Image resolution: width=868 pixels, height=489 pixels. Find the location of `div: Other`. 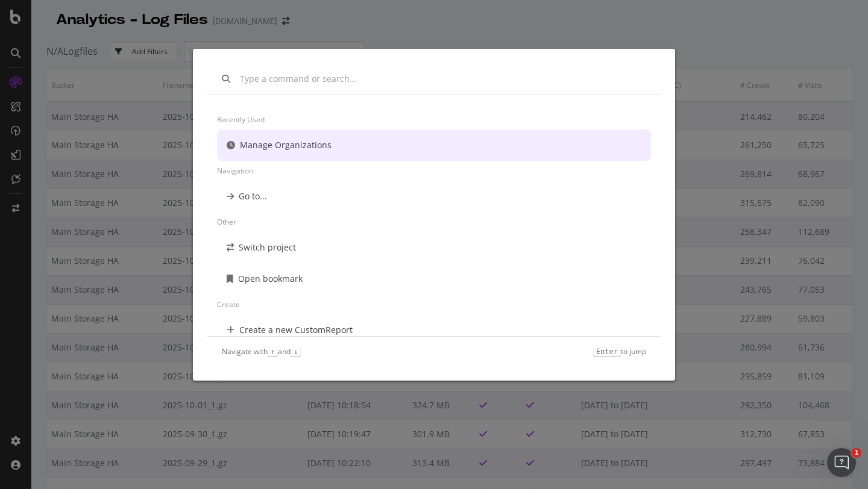

div: Other is located at coordinates (434, 222).